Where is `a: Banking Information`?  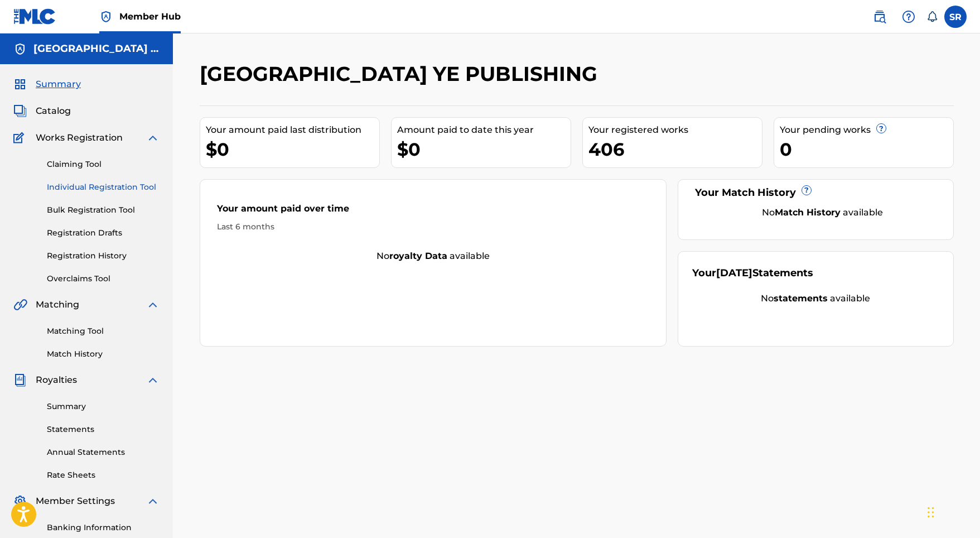 a: Banking Information is located at coordinates (103, 528).